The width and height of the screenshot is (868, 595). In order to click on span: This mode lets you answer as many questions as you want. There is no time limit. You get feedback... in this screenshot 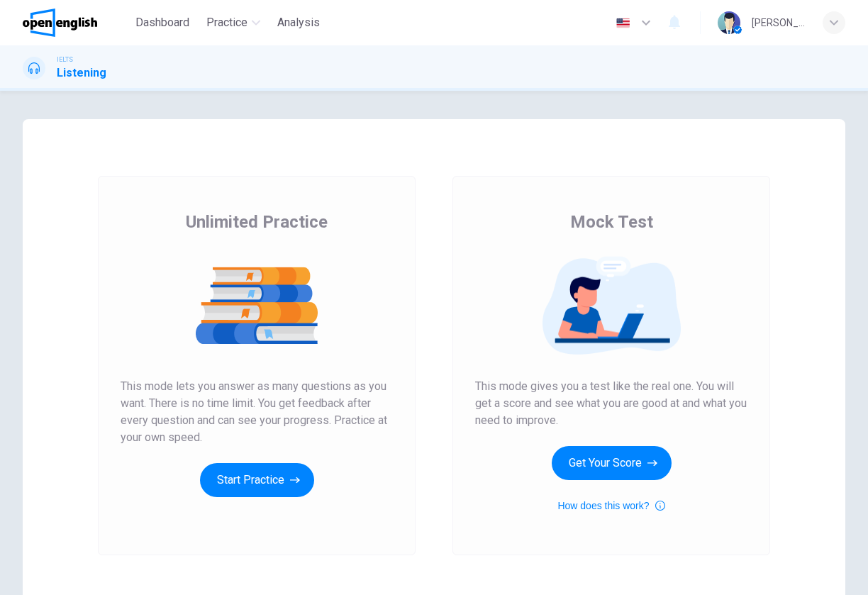, I will do `click(257, 412)`.